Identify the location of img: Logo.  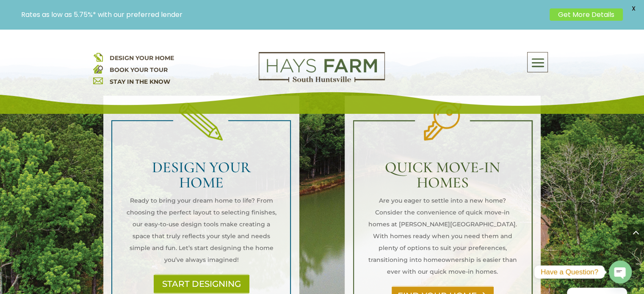
(322, 67).